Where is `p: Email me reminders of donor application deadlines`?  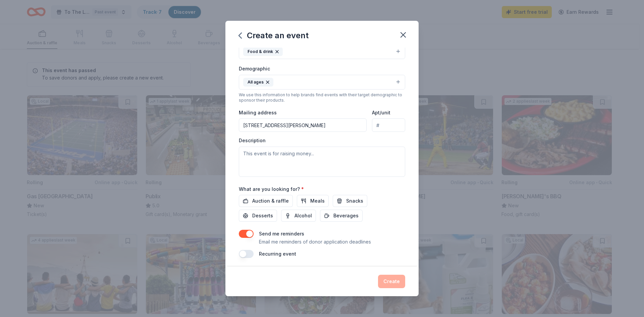 p: Email me reminders of donor application deadlines is located at coordinates (315, 242).